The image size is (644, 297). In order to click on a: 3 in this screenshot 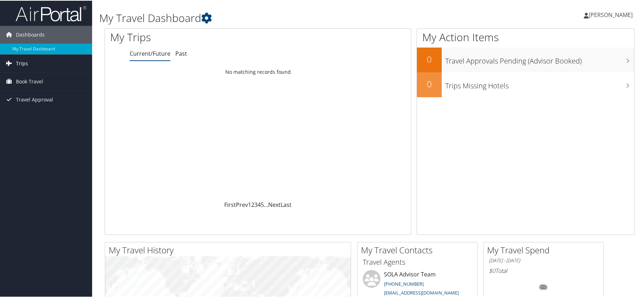, I will do `click(256, 204)`.